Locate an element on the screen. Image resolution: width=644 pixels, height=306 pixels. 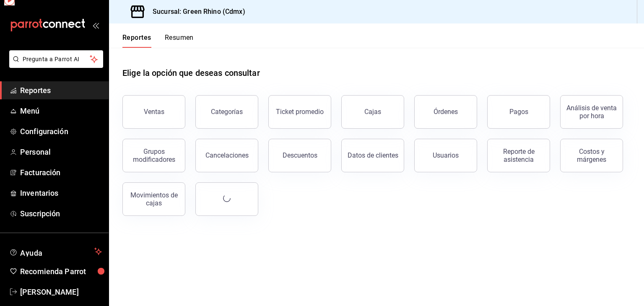
span: Inventarios is located at coordinates (61, 193).